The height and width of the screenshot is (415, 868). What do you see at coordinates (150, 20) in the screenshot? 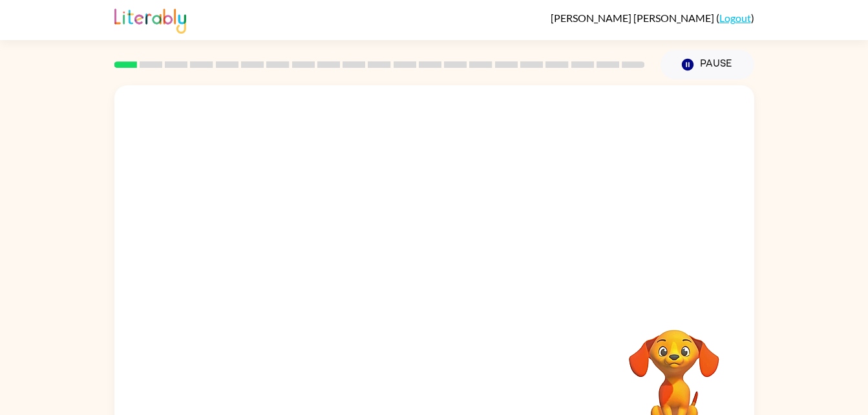
I see `img: Literably` at bounding box center [150, 20].